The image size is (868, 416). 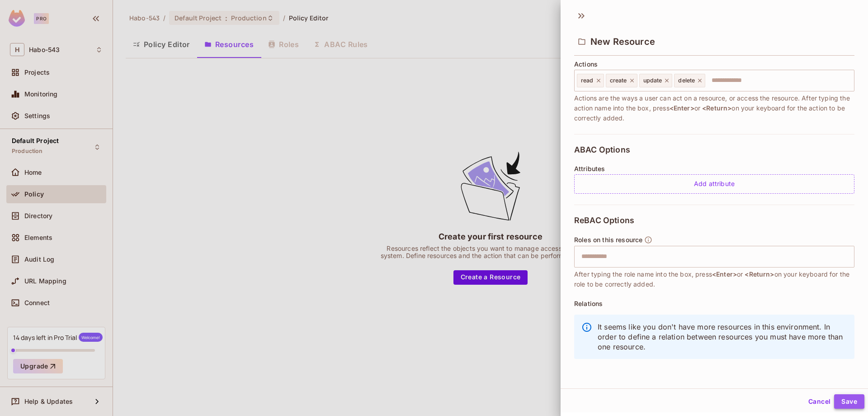 I want to click on span: Actions are the ways a user can act on a resource, or access the resource. After typing the actio..., so click(x=714, y=108).